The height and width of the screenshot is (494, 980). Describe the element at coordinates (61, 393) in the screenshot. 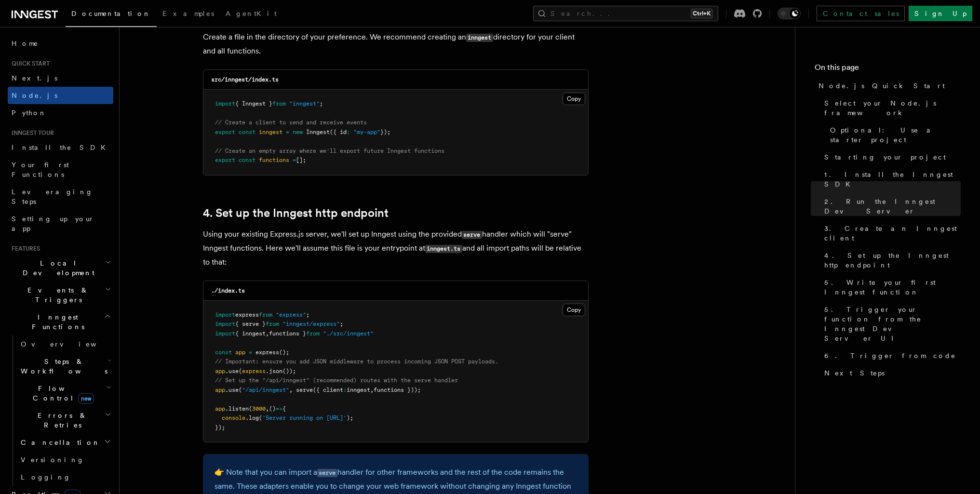

I see `span: Flow Control` at that location.